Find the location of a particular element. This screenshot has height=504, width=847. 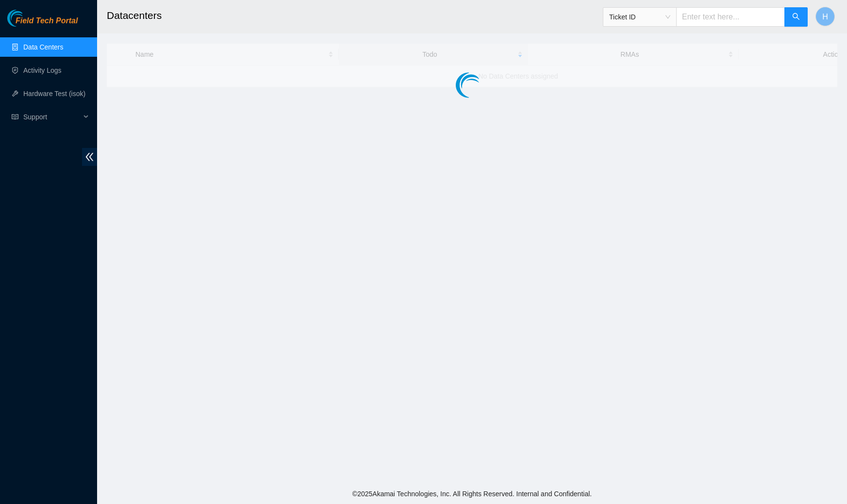

span: double-left is located at coordinates (89, 157).